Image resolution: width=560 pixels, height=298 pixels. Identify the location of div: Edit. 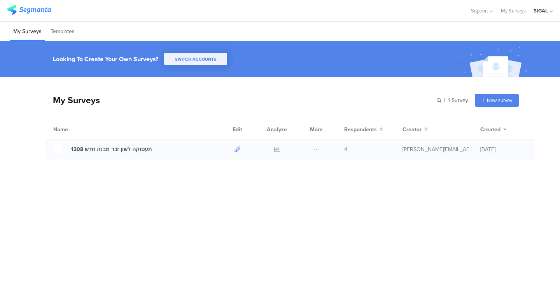
(237, 129).